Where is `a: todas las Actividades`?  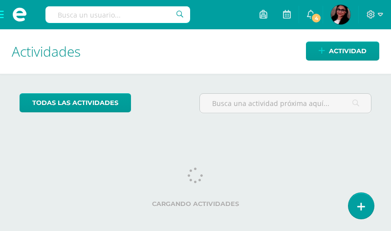
a: todas las Actividades is located at coordinates (75, 103).